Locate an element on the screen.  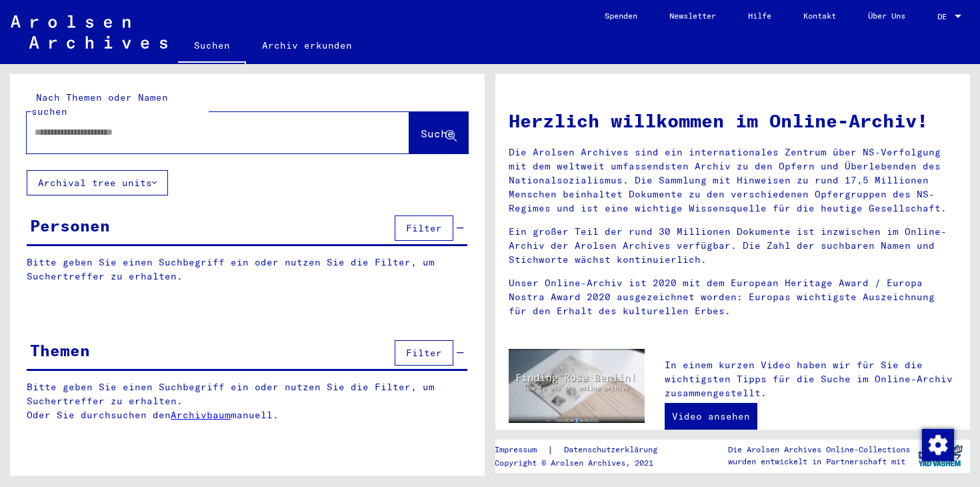
p: Die Arolsen Archives sind ein internationales Zentrum über NS-Verfolgung mit dem weltweit umfasse... is located at coordinates (733, 180).